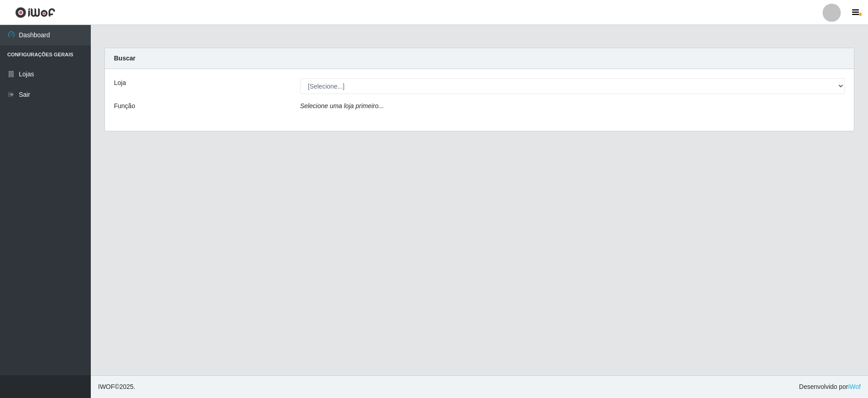 The height and width of the screenshot is (398, 868). Describe the element at coordinates (35, 12) in the screenshot. I see `img: CoreUI Logo` at that location.